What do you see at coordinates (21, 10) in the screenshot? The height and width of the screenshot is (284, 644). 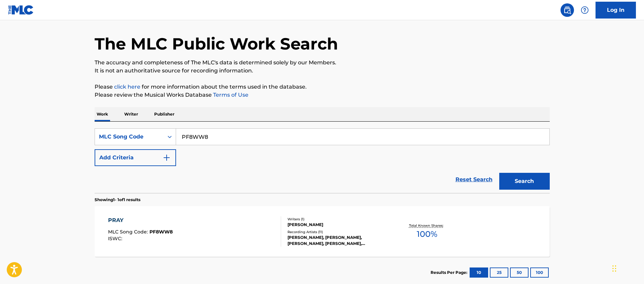 I see `img: MLC Logo` at bounding box center [21, 10].